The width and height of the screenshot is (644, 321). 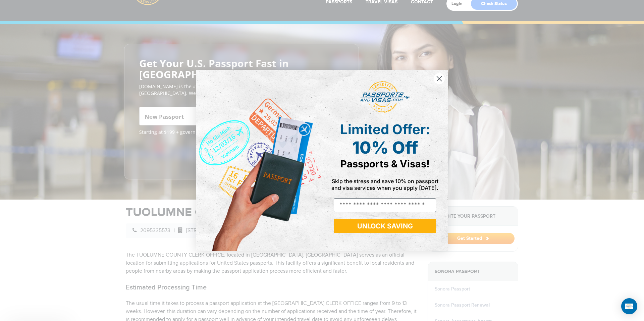 What do you see at coordinates (629, 306) in the screenshot?
I see `div: Open Intercom Messenger` at bounding box center [629, 306].